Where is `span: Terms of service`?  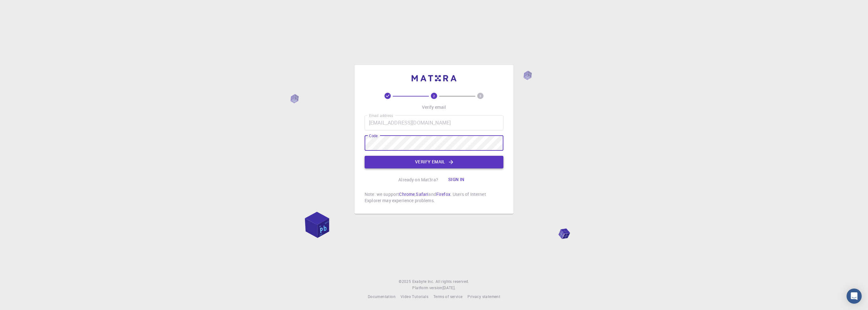 span: Terms of service is located at coordinates (448, 296).